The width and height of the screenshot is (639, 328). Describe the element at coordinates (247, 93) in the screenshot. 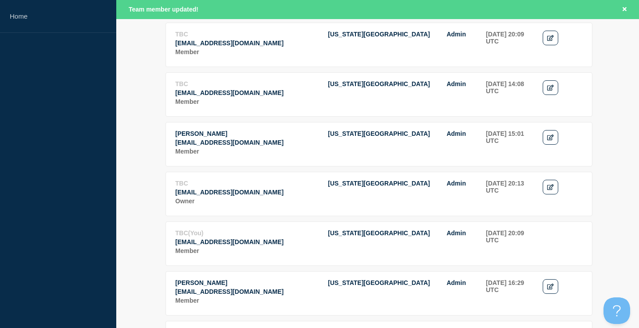

I see `p: Email: dag13@msstate.edu` at that location.